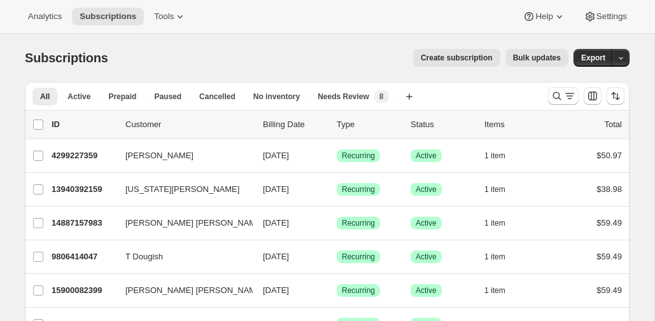  What do you see at coordinates (45, 97) in the screenshot?
I see `span: All` at bounding box center [45, 97].